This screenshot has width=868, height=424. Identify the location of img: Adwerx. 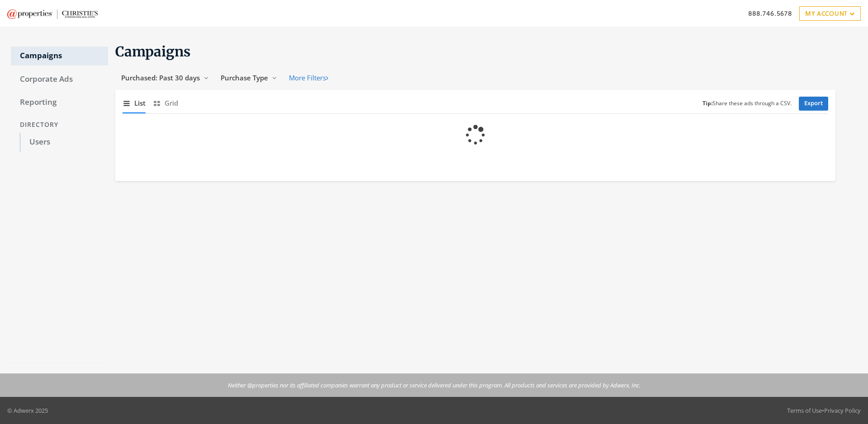
(53, 14).